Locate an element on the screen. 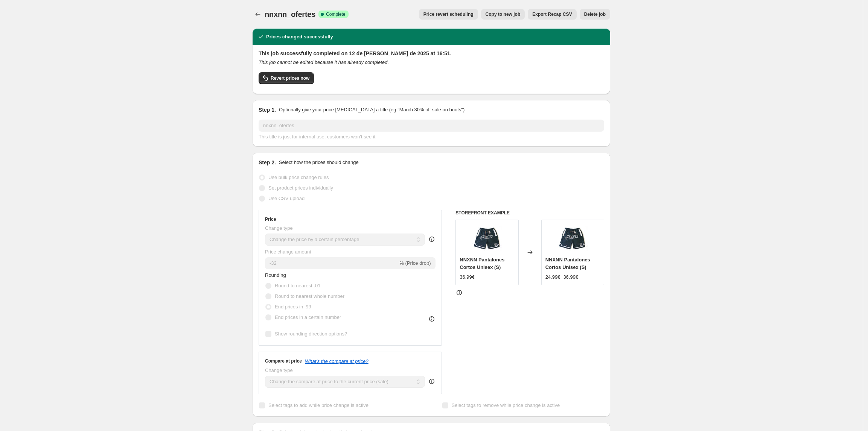 This screenshot has height=431, width=868. span: Round to nearest .01 is located at coordinates (297, 285).